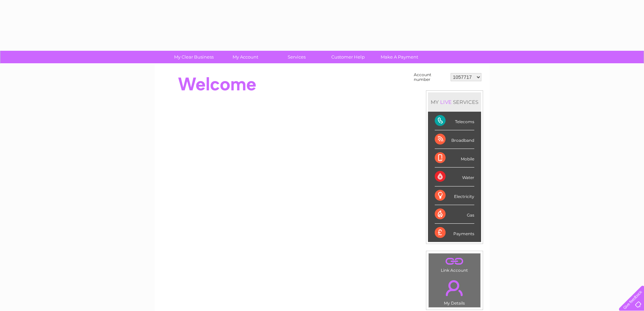  What do you see at coordinates (430, 77) in the screenshot?
I see `td: Account number` at bounding box center [430, 77].